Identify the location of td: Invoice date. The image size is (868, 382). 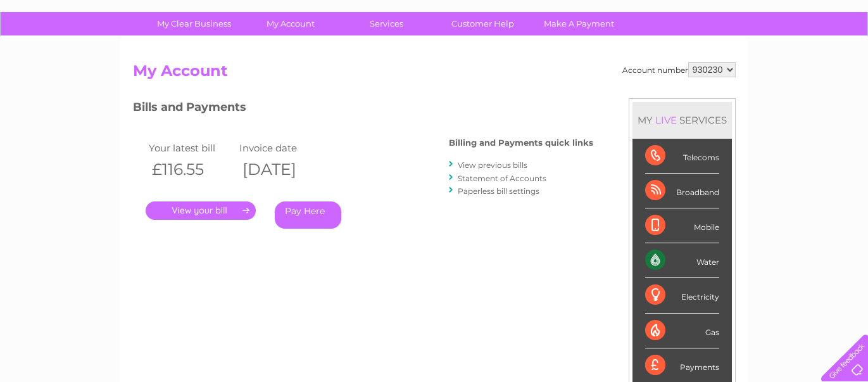
(282, 147).